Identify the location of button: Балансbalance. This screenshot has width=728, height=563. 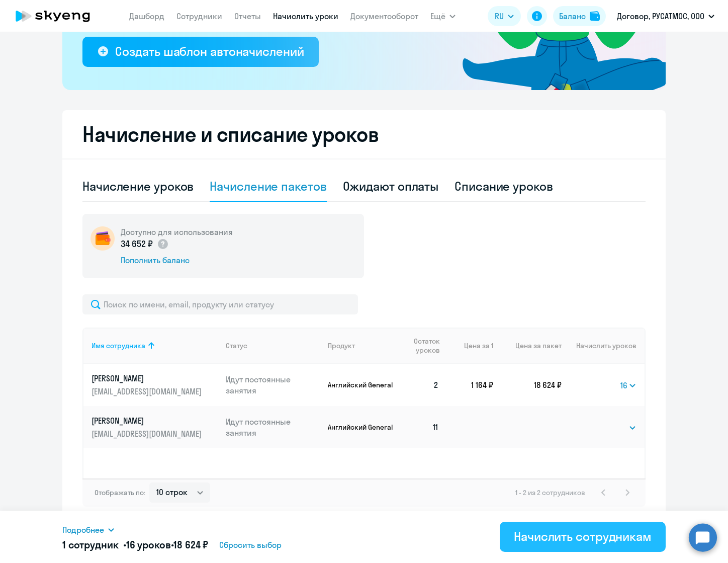
(579, 16).